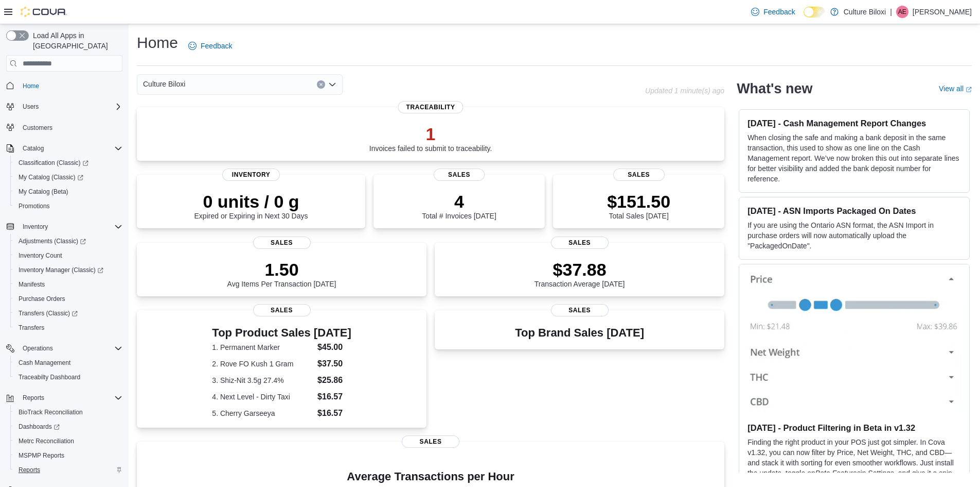  I want to click on dt: 5. Cherry Garseeya, so click(262, 413).